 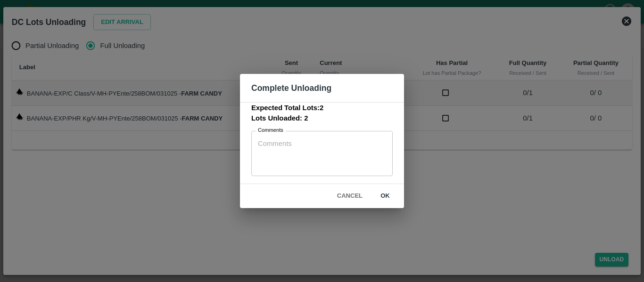 What do you see at coordinates (291, 88) in the screenshot?
I see `b: Complete Unloading` at bounding box center [291, 88].